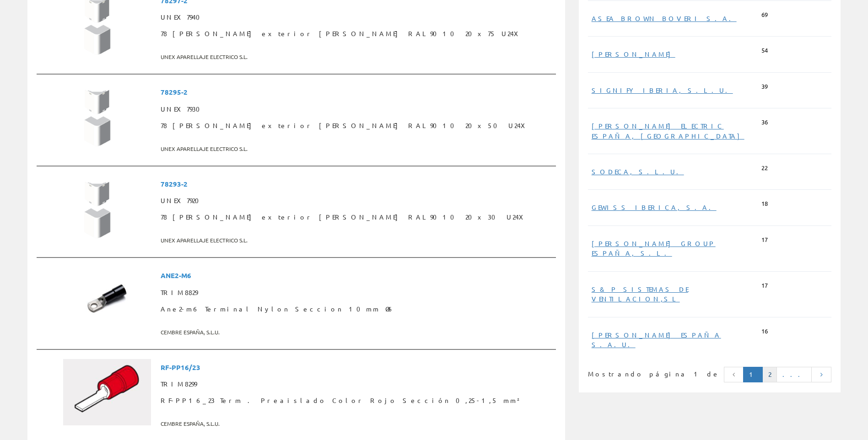  Describe the element at coordinates (765, 332) in the screenshot. I see `span: 16` at that location.